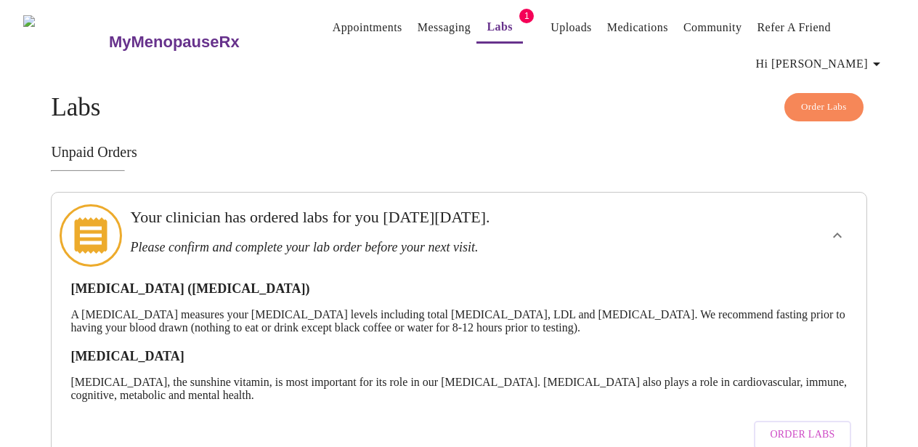 The height and width of the screenshot is (447, 918). Describe the element at coordinates (713, 28) in the screenshot. I see `button: Community` at that location.